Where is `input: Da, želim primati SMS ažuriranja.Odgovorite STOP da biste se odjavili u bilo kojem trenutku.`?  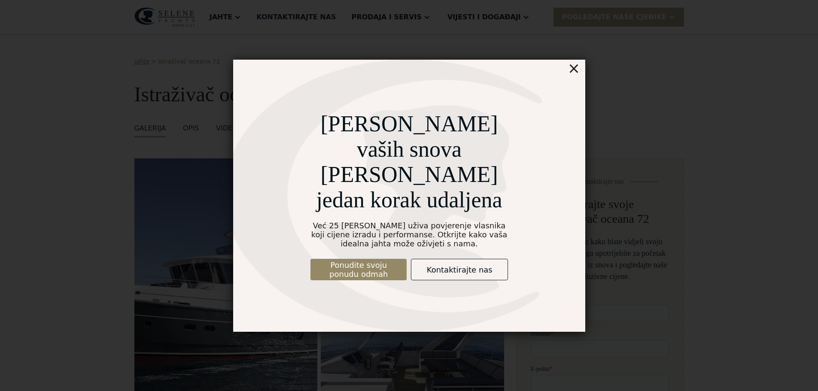
input: Da, želim primati SMS ažuriranja.Odgovorite STOP da biste se odjavili u bilo kojem trenutku. is located at coordinates (5, 359).